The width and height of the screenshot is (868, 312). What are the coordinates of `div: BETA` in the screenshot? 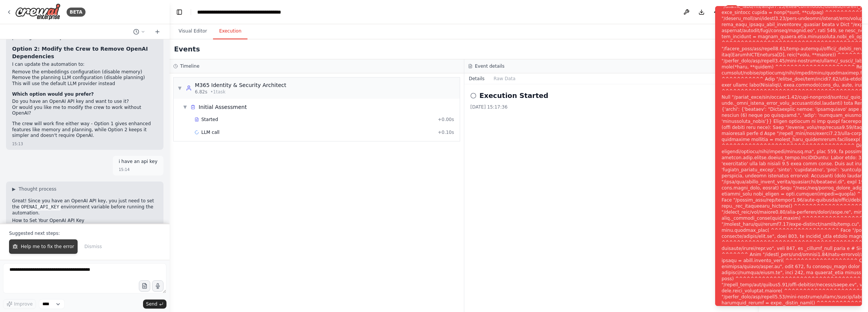 It's located at (76, 12).